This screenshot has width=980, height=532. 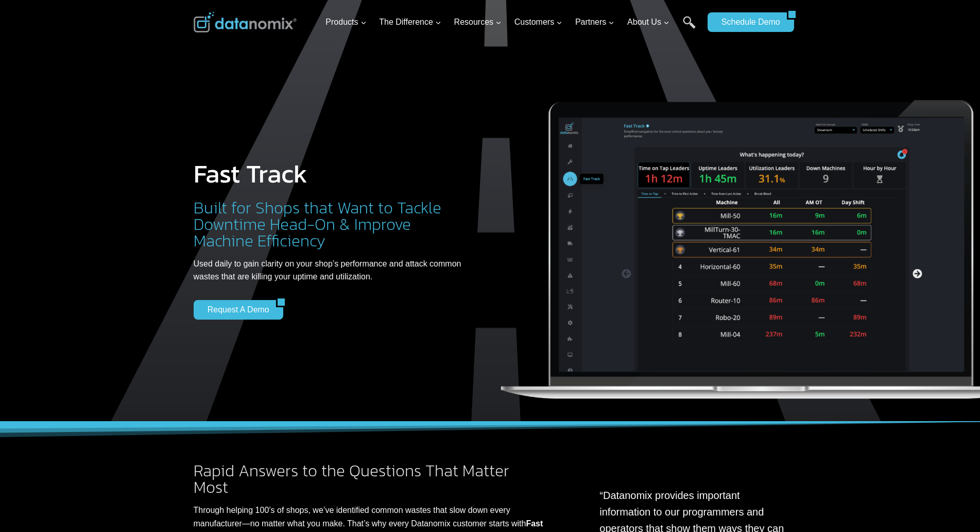 What do you see at coordinates (689, 27) in the screenshot?
I see `a: Search` at bounding box center [689, 27].